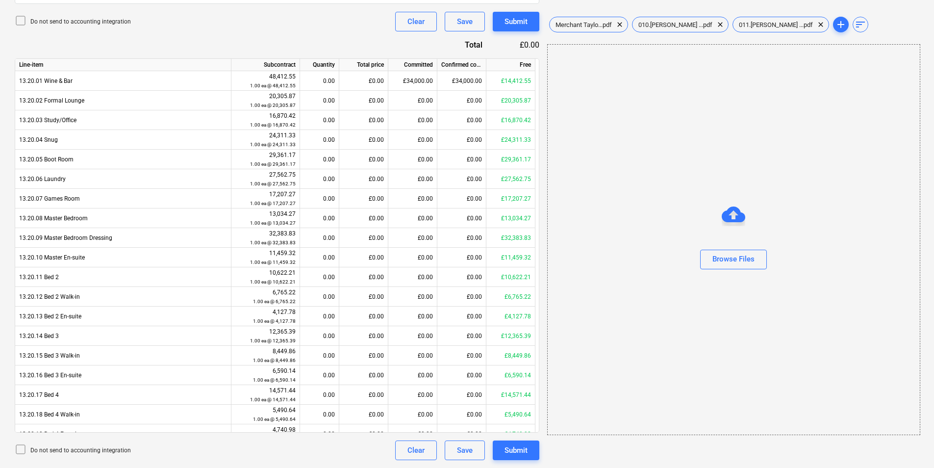  What do you see at coordinates (272, 242) in the screenshot?
I see `small: 1.00 ea @ 32,383.83` at bounding box center [272, 242].